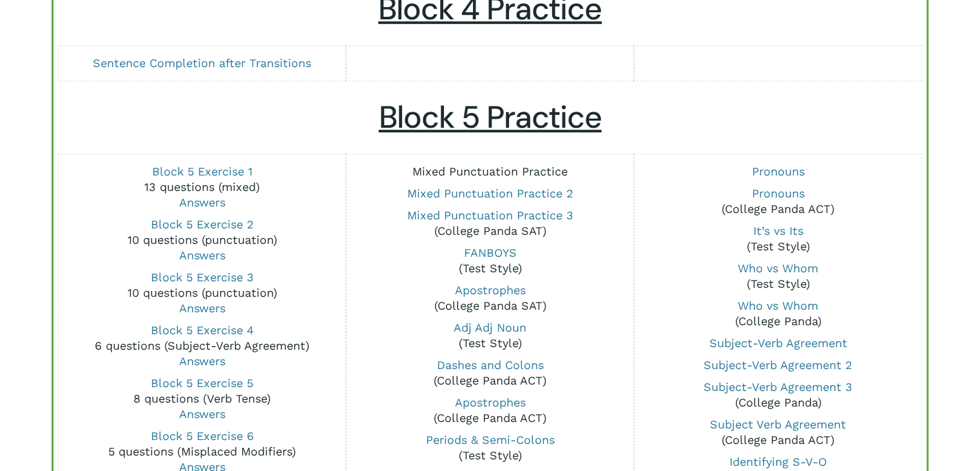 Image resolution: width=980 pixels, height=471 pixels. What do you see at coordinates (777, 461) in the screenshot?
I see `a: Identifying S-V-O` at bounding box center [777, 461].